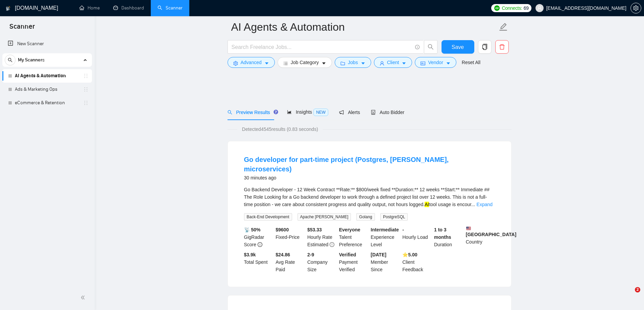  I want to click on b: Intermediate, so click(385, 230).